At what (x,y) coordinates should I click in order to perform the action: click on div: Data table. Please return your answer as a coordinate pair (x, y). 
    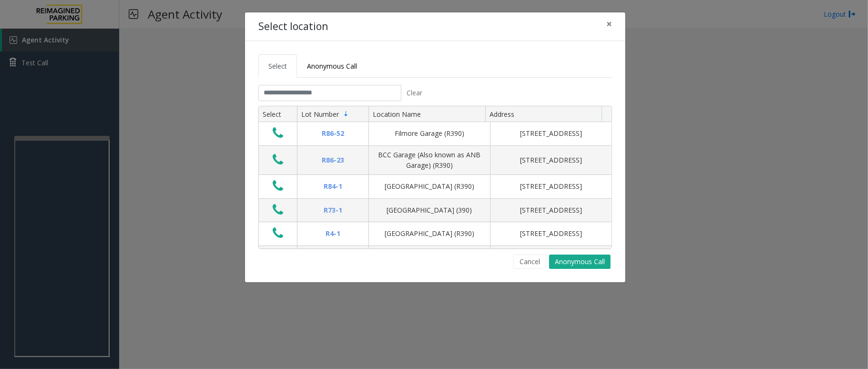
    Looking at the image, I should click on (435, 177).